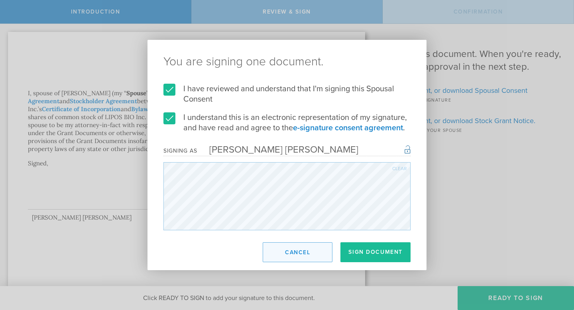 The width and height of the screenshot is (574, 310). Describe the element at coordinates (287, 123) in the screenshot. I see `label: I understand this is an electronic representation of my signature, and have read and agree to the .` at that location.